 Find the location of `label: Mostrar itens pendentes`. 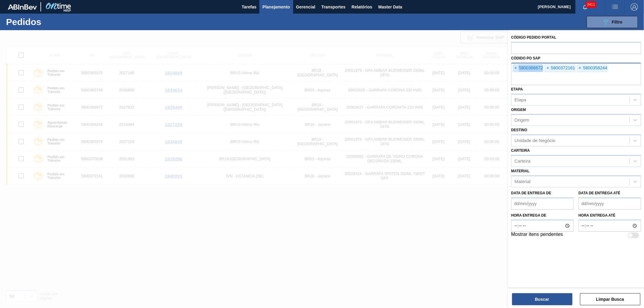

label: Mostrar itens pendentes is located at coordinates (537, 235).